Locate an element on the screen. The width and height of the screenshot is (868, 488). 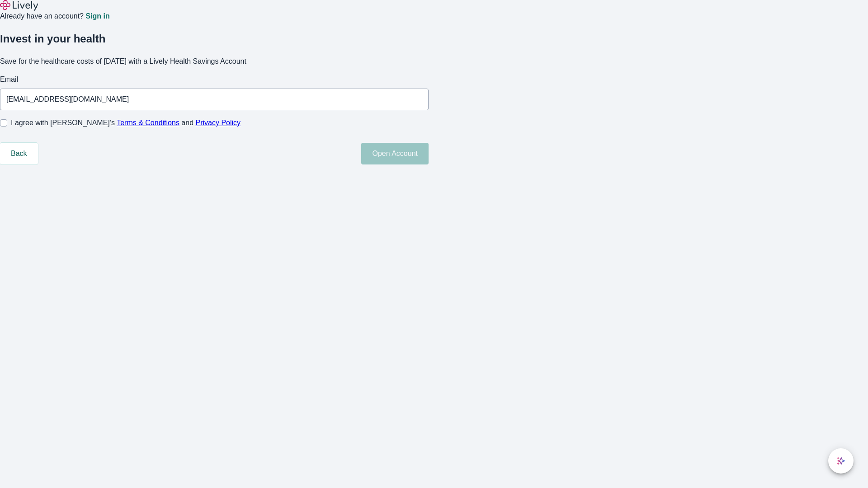
a: Privacy Policy is located at coordinates (218, 122).